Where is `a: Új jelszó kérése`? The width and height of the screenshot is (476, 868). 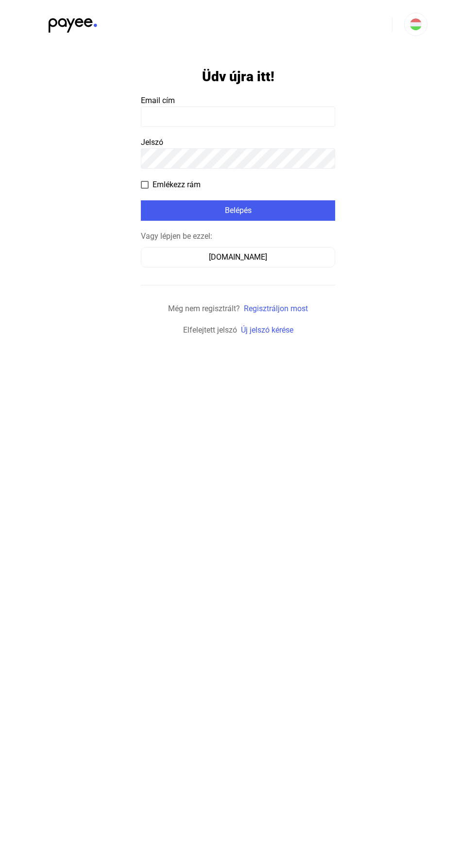
a: Új jelszó kérése is located at coordinates (267, 330).